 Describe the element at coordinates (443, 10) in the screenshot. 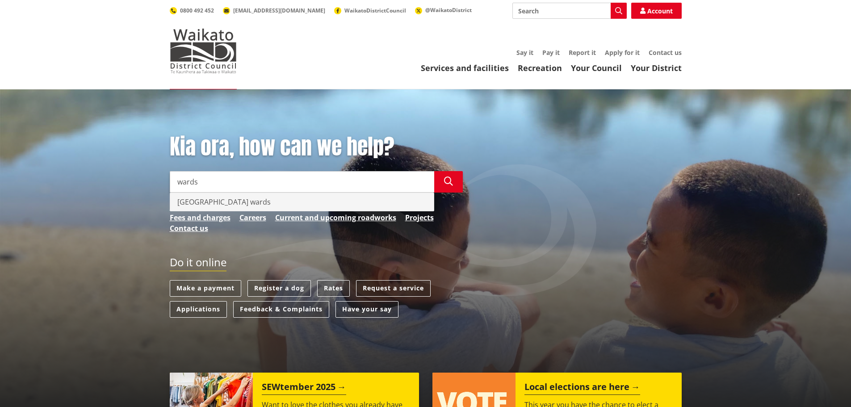

I see `a: @WaikatoDistrict` at that location.